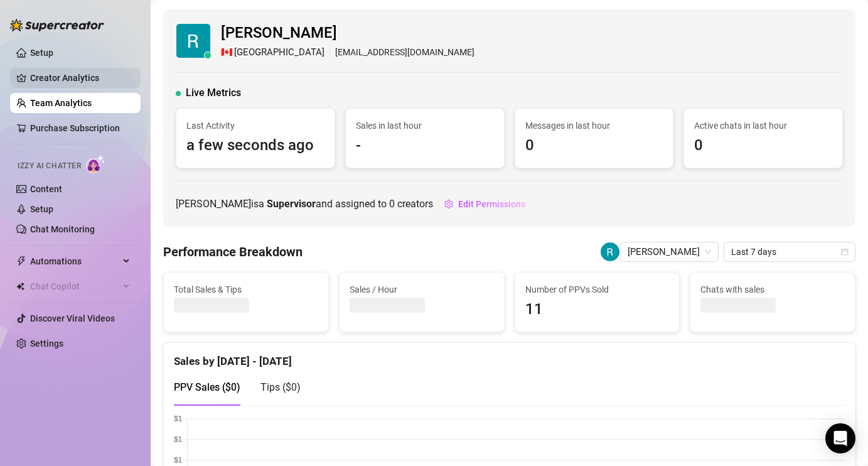 The width and height of the screenshot is (868, 466). Describe the element at coordinates (246, 290) in the screenshot. I see `span: Total Sales & Tips` at that location.